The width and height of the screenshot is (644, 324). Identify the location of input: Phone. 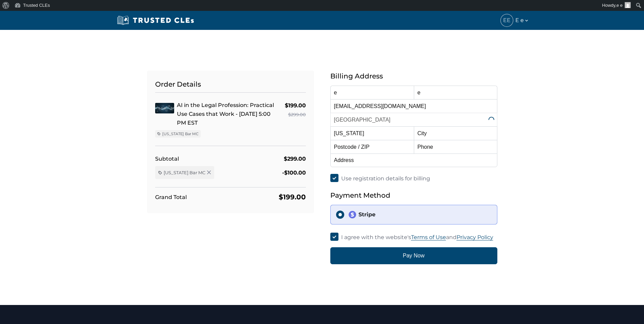
(456, 147).